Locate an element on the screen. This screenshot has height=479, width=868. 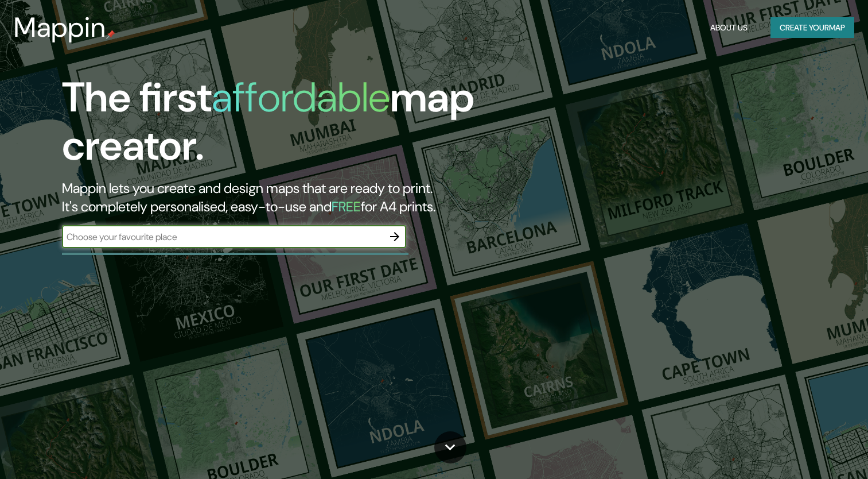
img: mappin-pin is located at coordinates (111, 34).